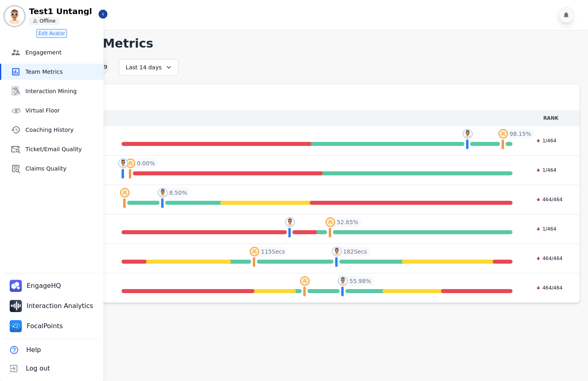 This screenshot has width=588, height=381. Describe the element at coordinates (272, 252) in the screenshot. I see `span: 115 Secs` at that location.